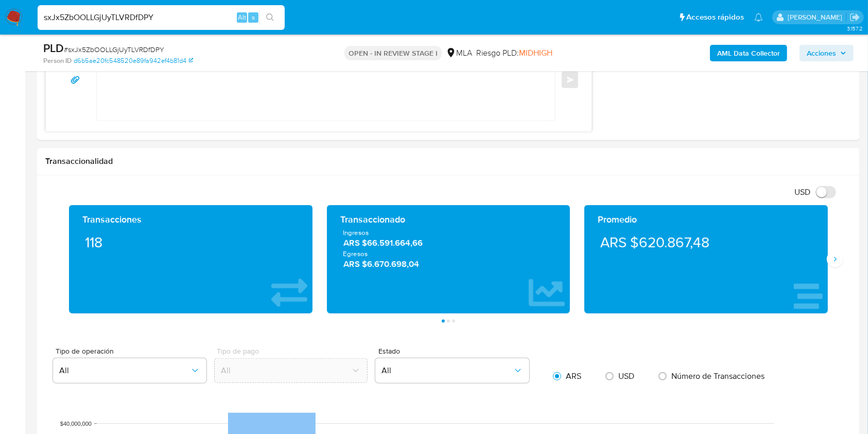 The width and height of the screenshot is (868, 434). What do you see at coordinates (715, 17) in the screenshot?
I see `span: Accesos rápidos` at bounding box center [715, 17].